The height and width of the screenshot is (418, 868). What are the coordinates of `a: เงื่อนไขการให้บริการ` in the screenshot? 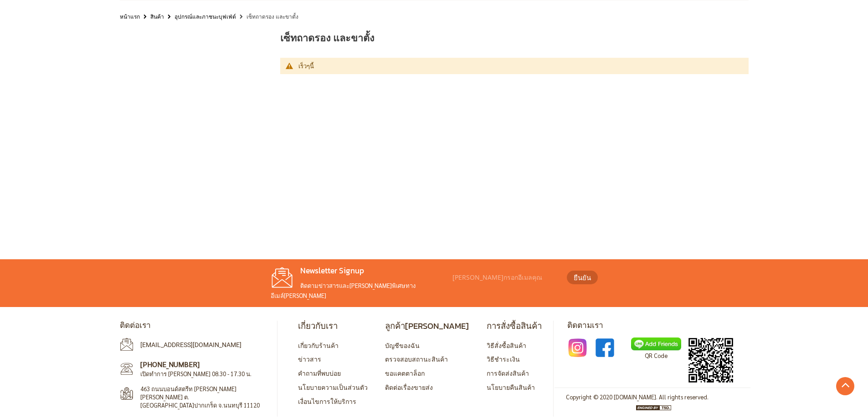 It's located at (327, 402).